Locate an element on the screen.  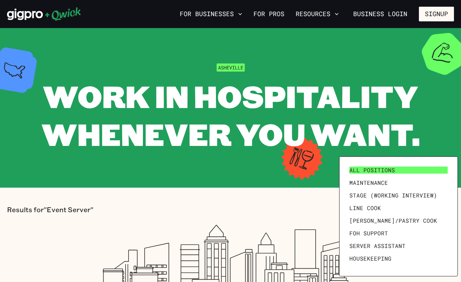
span: Line Cook is located at coordinates (365, 208).